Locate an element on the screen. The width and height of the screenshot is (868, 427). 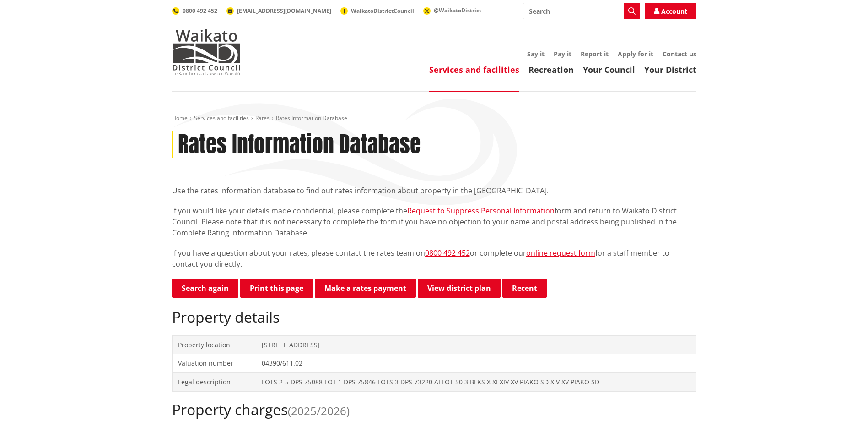
button: Print this page is located at coordinates (277, 288).